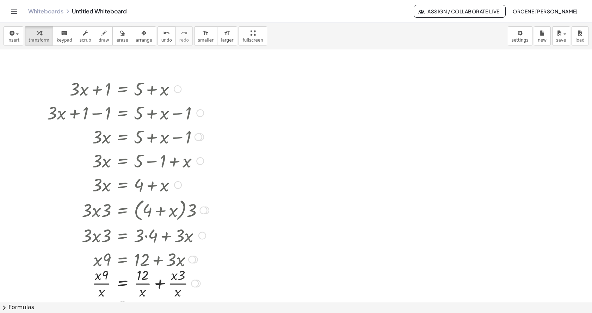 The width and height of the screenshot is (592, 313). I want to click on button: fullscreen, so click(253, 36).